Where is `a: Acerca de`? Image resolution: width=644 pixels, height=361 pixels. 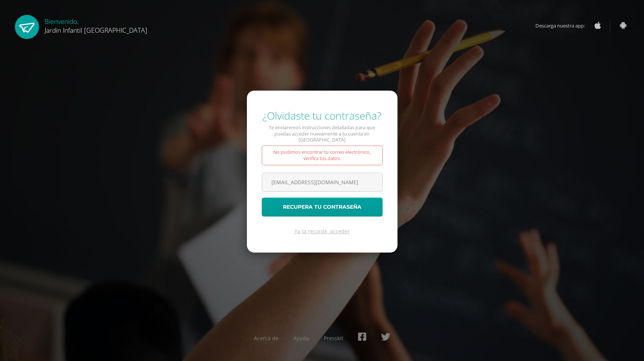
a: Acerca de is located at coordinates (266, 338).